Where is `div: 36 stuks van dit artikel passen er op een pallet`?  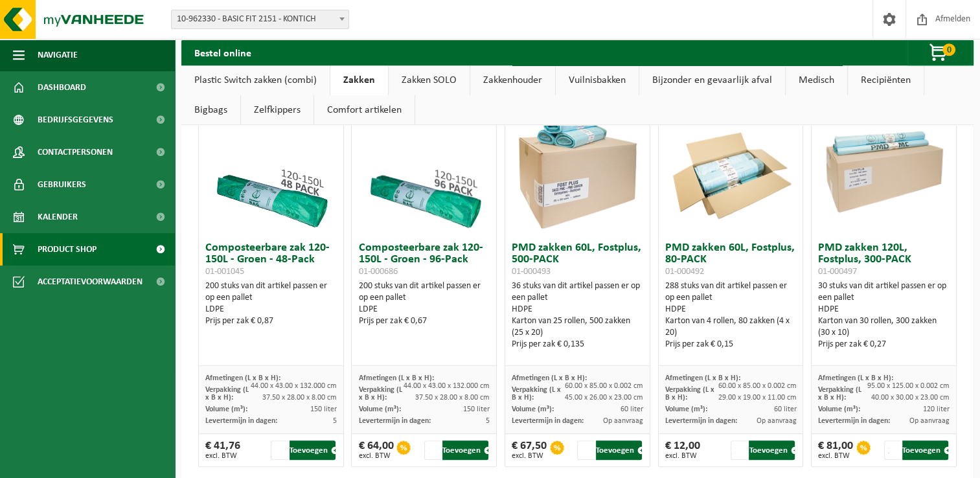
div: 36 stuks van dit artikel passen er op een pallet is located at coordinates (577, 316).